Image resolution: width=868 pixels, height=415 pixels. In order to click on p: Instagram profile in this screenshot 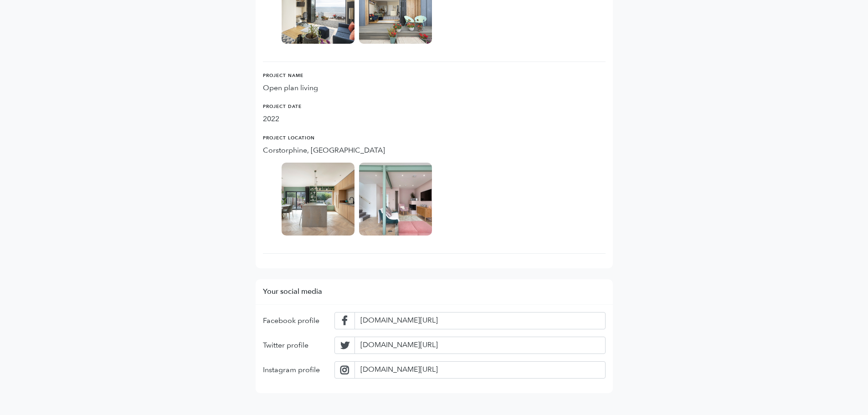, I will do `click(291, 370)`.